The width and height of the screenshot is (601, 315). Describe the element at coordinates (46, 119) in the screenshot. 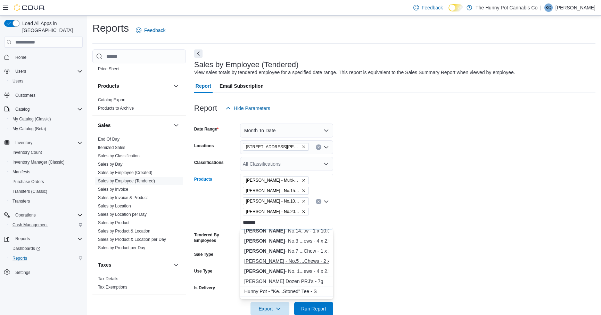

I see `button: My Catalog (Classic)` at that location.